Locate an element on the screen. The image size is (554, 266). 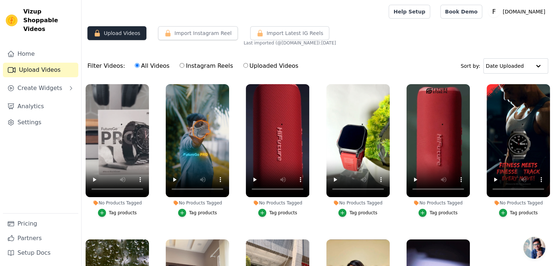
img: Vizup is located at coordinates (12, 20).